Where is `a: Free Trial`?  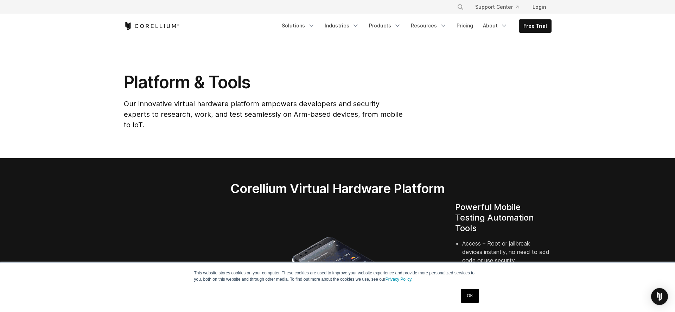
a: Free Trial is located at coordinates (535, 26).